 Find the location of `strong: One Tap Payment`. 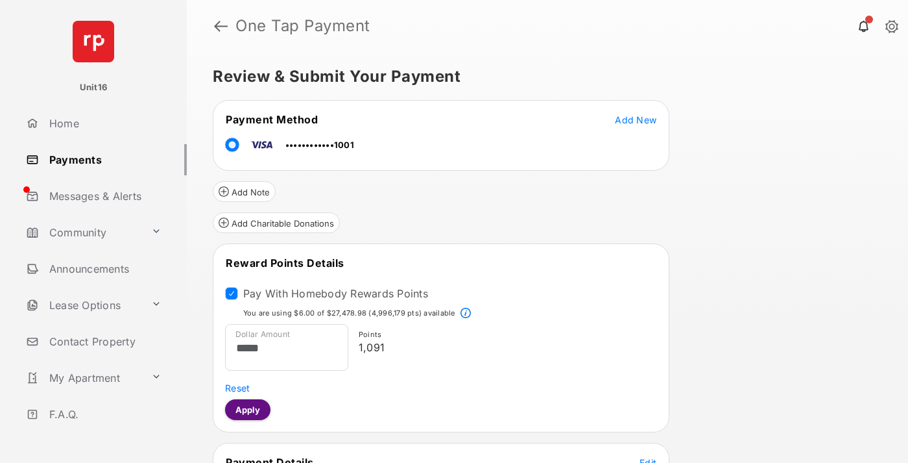

strong: One Tap Payment is located at coordinates (303, 26).